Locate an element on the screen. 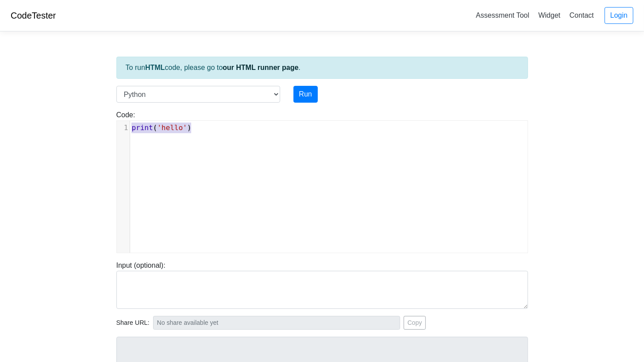 Image resolution: width=644 pixels, height=362 pixels. a: Contact is located at coordinates (581, 15).